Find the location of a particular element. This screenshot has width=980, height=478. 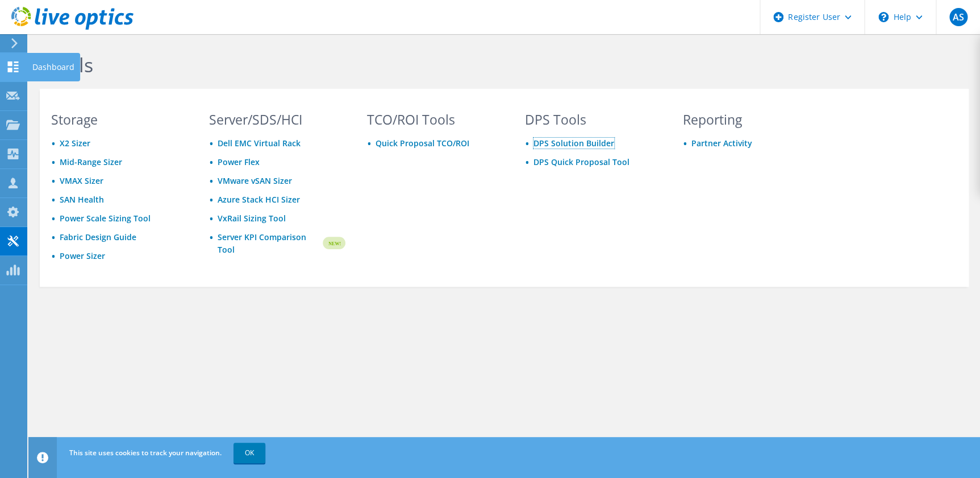

a: SAN Health is located at coordinates (82, 199).